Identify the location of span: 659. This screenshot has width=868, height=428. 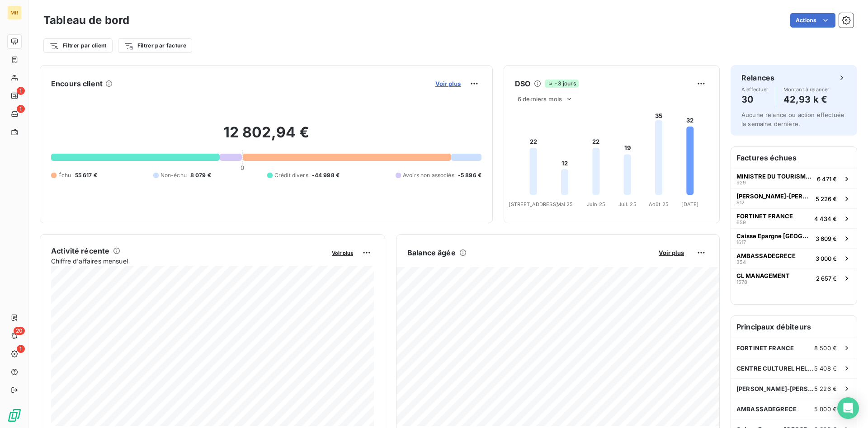
(741, 222).